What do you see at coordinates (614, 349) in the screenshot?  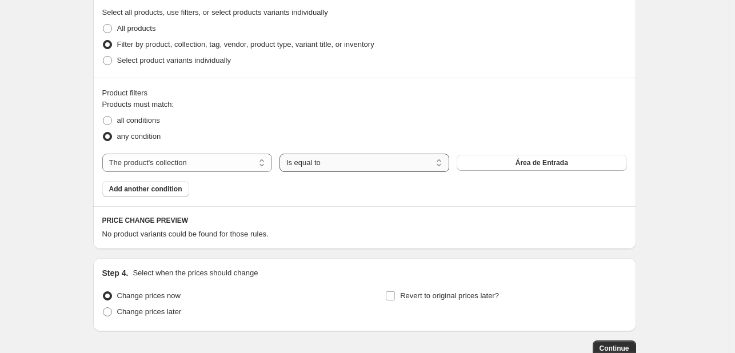 I see `span: Continue` at bounding box center [614, 349].